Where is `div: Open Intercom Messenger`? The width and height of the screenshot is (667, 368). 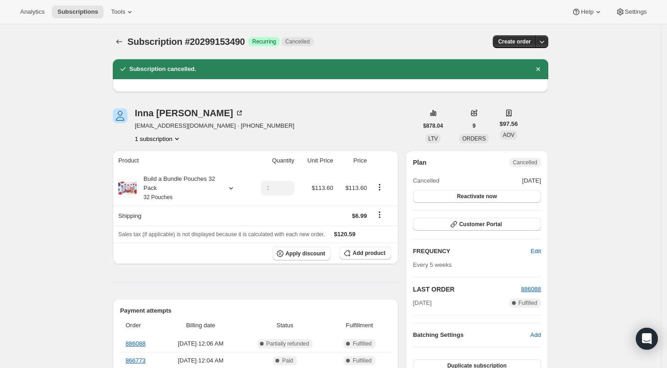
div: Open Intercom Messenger is located at coordinates (647, 339).